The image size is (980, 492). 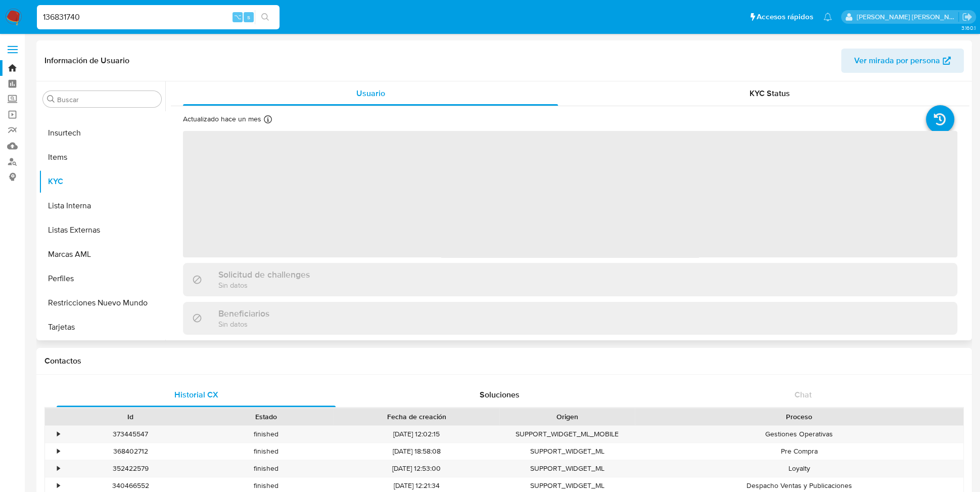 I want to click on div: SUPPORT_WIDGET_ML_MOBILE, so click(x=568, y=434).